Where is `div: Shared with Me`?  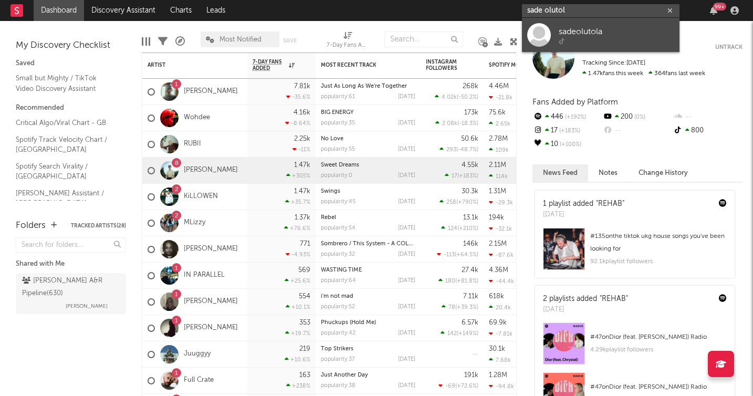 div: Shared with Me is located at coordinates (71, 264).